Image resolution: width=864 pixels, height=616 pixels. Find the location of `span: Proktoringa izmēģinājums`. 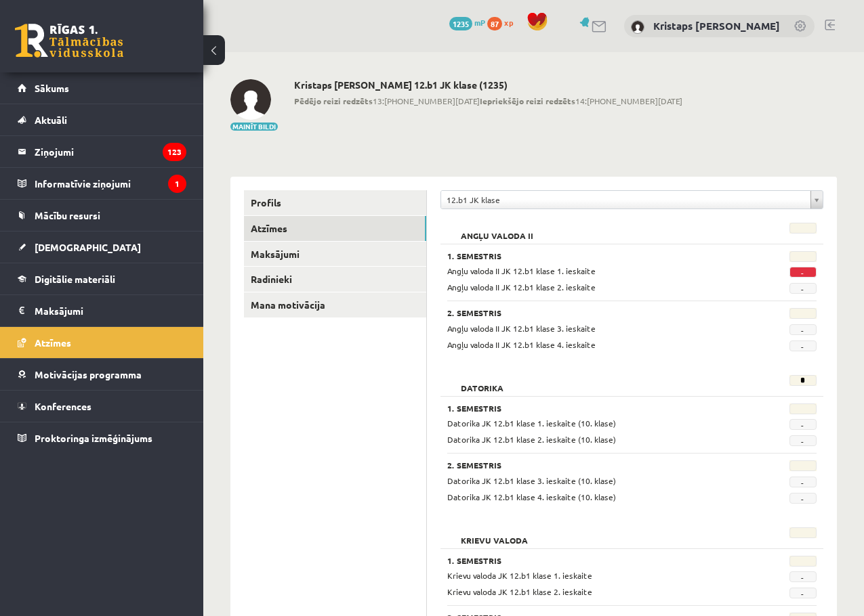

span: Proktoringa izmēģinājums is located at coordinates (94, 438).